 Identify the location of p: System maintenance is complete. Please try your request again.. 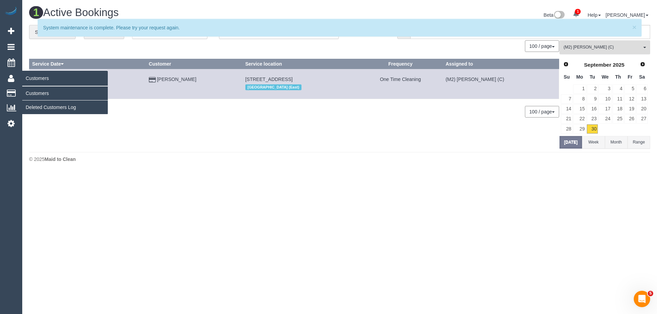
(336, 28).